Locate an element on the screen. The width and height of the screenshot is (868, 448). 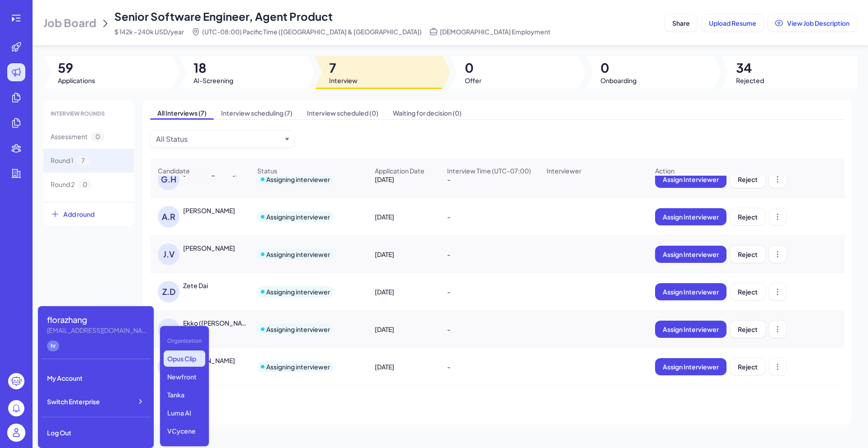
span: Application Date is located at coordinates (400, 171).